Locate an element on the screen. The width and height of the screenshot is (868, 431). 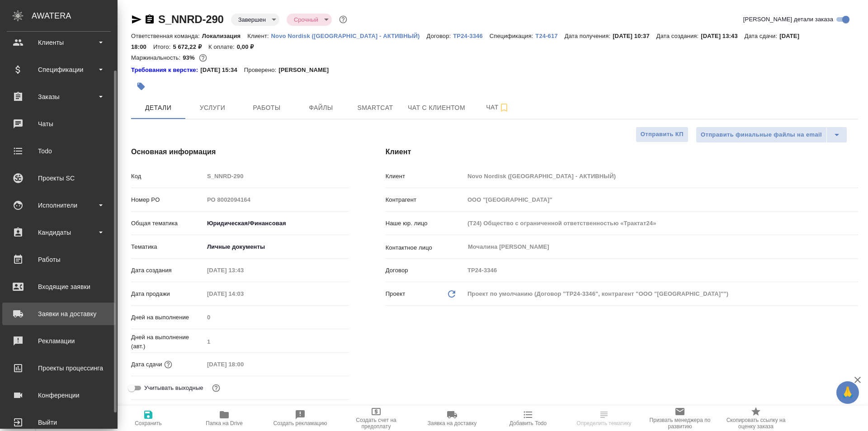
span: Добавить Todo is located at coordinates (528, 423).